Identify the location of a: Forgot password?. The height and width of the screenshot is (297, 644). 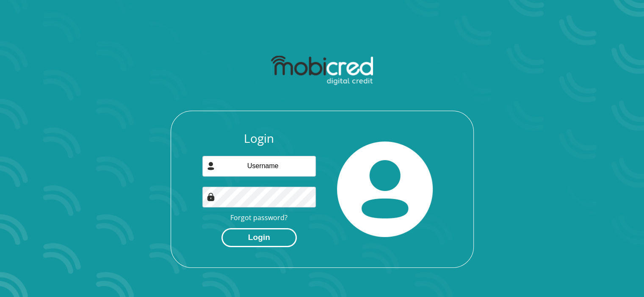
(259, 218).